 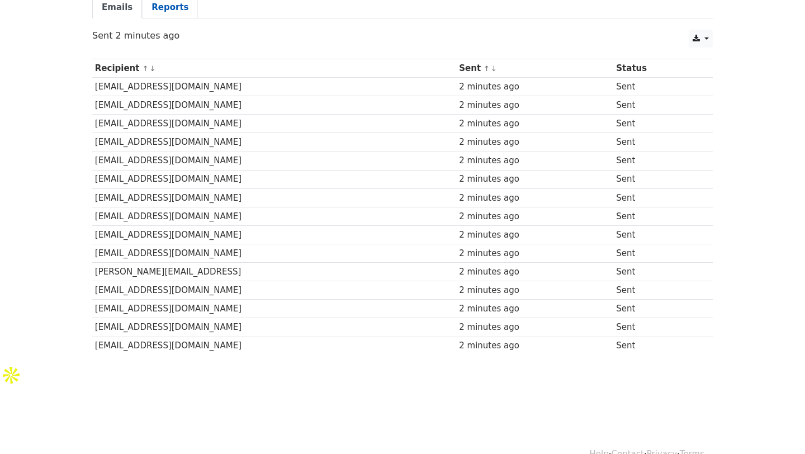 I want to click on th: Recipient, so click(x=274, y=68).